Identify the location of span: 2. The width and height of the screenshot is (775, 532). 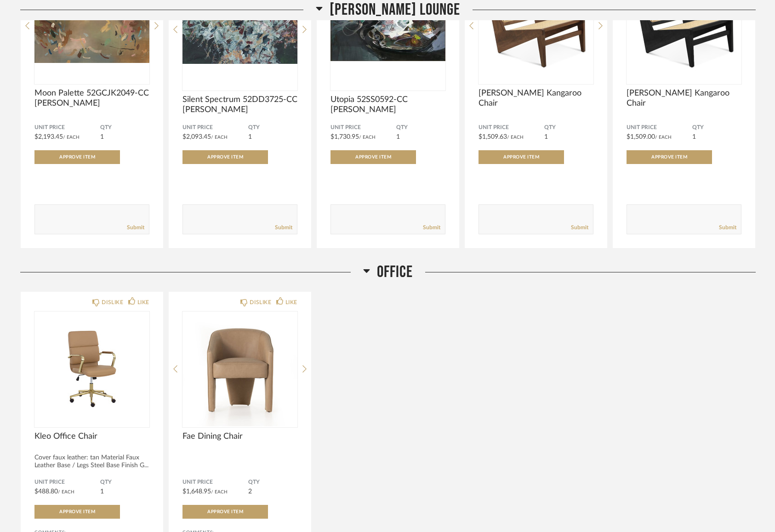
(250, 492).